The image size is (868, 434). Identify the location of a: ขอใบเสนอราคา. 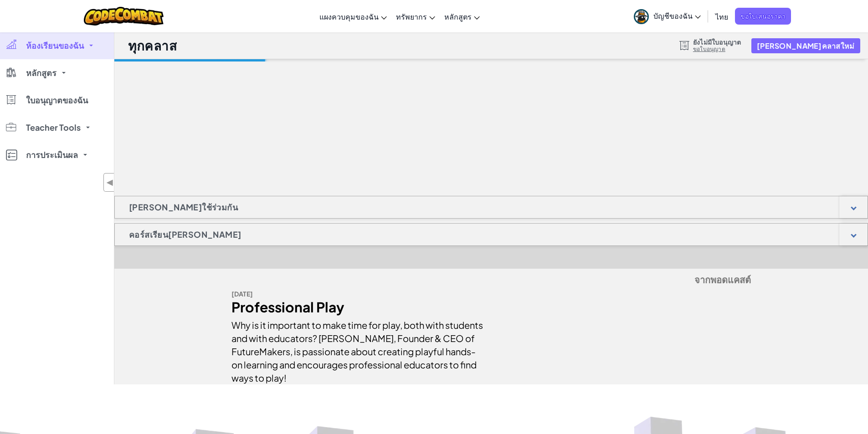
(763, 16).